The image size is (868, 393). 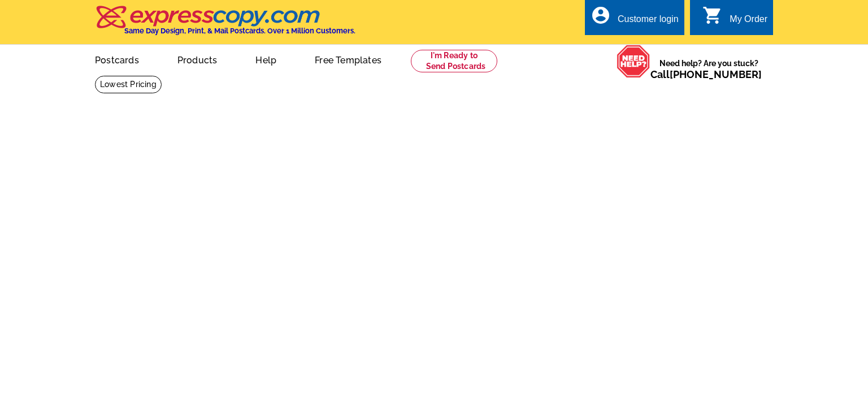 I want to click on a: account_circle Customer login, so click(x=635, y=19).